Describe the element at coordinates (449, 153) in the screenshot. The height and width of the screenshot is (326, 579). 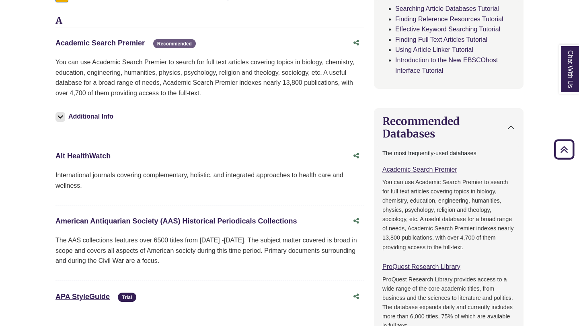
I see `p: The most frequently-used databases` at that location.